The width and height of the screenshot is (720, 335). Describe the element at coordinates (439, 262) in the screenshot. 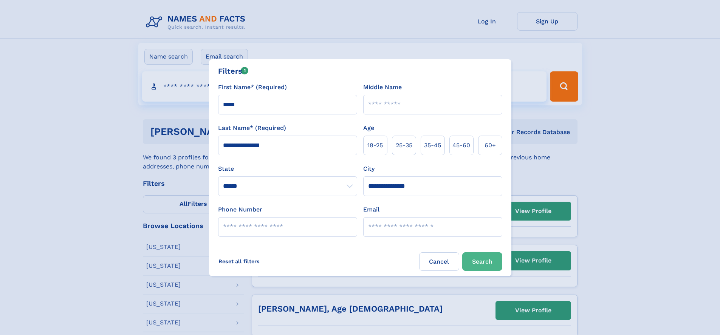

I see `label: Cancel` at that location.